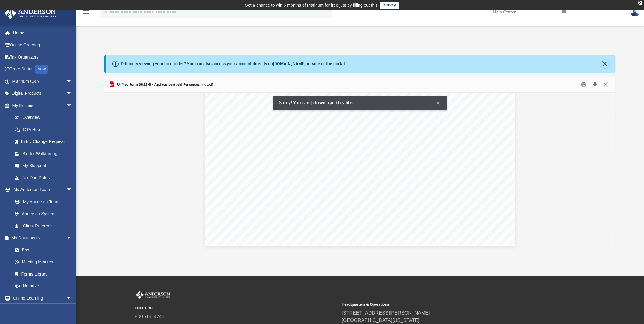 This screenshot has height=324, width=644. What do you see at coordinates (43, 81) in the screenshot?
I see `a: Platinum Q&Aarrow_drop_down` at bounding box center [43, 81].